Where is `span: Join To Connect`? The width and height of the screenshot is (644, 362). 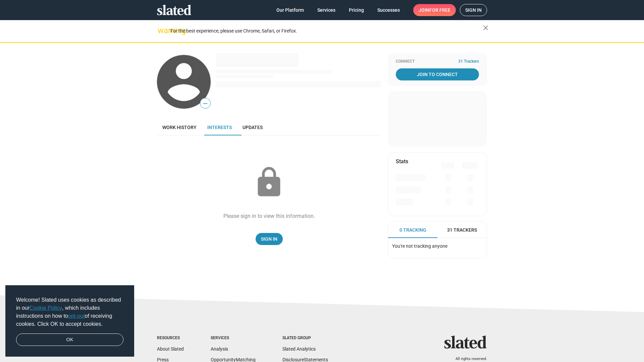 span: Join To Connect is located at coordinates (437, 75).